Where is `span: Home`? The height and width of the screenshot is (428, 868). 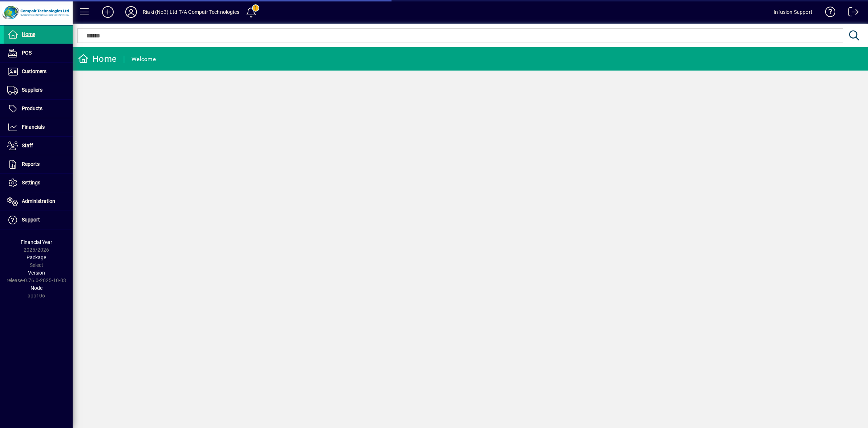
span: Home is located at coordinates (29, 34).